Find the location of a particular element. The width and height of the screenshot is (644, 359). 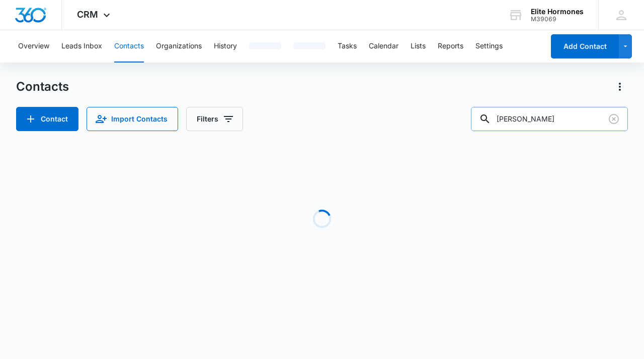

button: Settings is located at coordinates (489, 46).